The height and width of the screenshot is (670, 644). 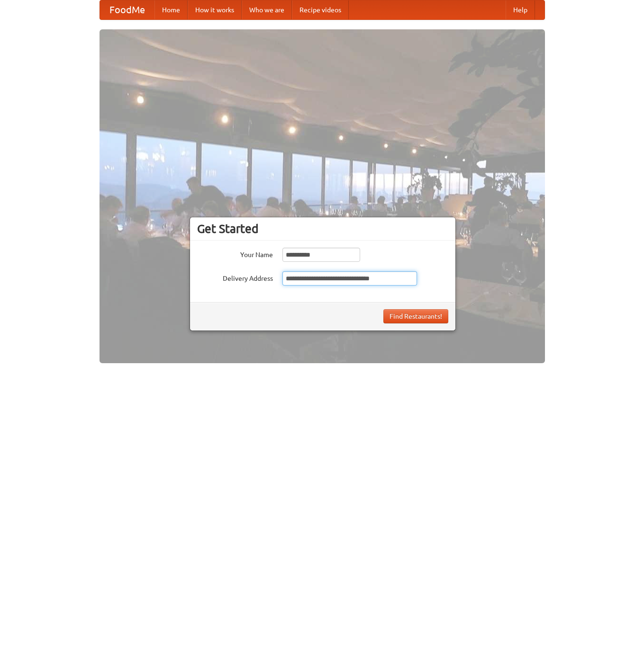 I want to click on label: Delivery Address, so click(x=235, y=277).